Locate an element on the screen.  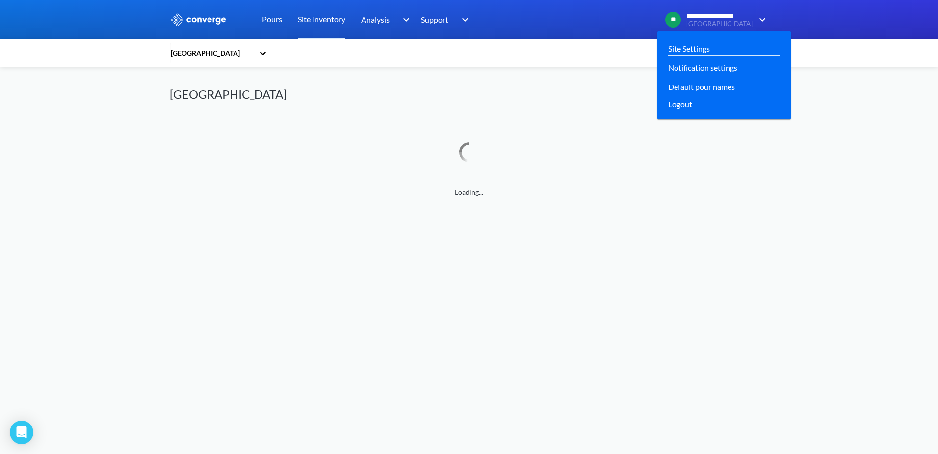
span: Analysis is located at coordinates (375, 19).